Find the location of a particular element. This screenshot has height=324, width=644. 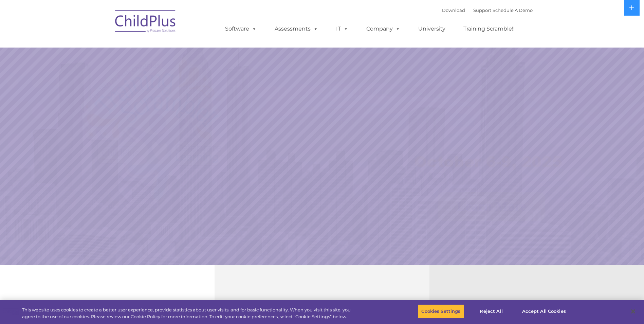

div: This website uses cookies to create a better user experience, provide statistics about user visit... is located at coordinates (188, 313).